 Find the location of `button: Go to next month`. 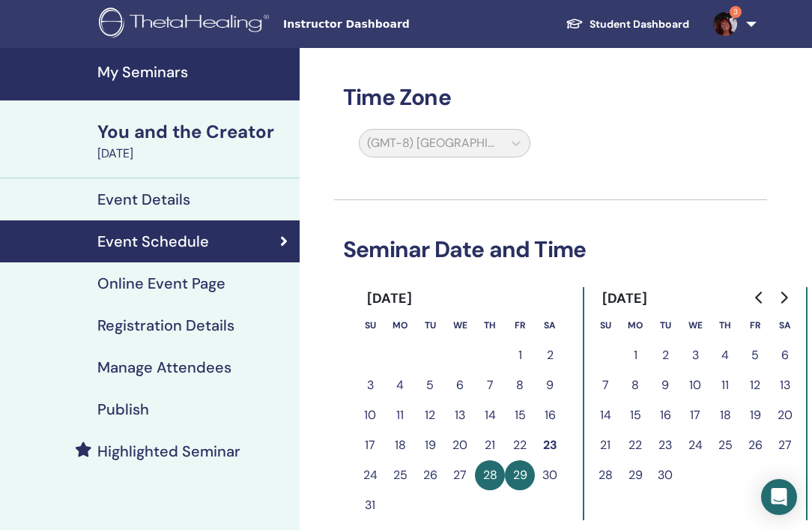

button: Go to next month is located at coordinates (784, 298).